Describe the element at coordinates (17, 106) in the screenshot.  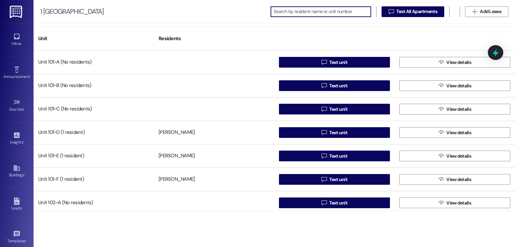
I see `a: Site Visit •` at that location.